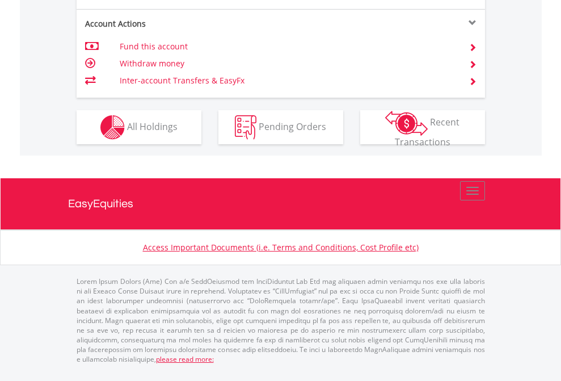  What do you see at coordinates (185, 359) in the screenshot?
I see `a: please read more:` at bounding box center [185, 359].